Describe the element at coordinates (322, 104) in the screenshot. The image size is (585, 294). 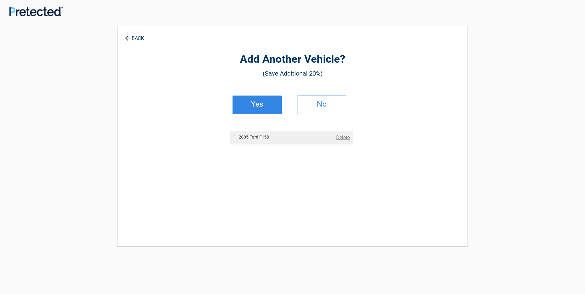
I see `h2: No` at that location.